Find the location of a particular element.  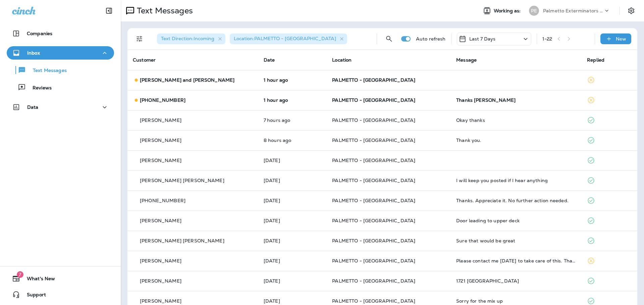

button: Collapse Sidebar is located at coordinates (109, 11).